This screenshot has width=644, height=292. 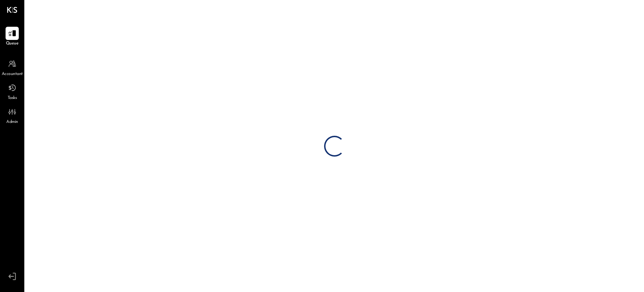 What do you see at coordinates (12, 122) in the screenshot?
I see `span: Admin` at bounding box center [12, 122].